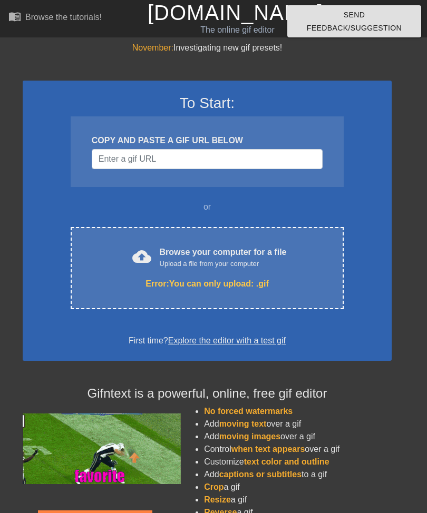  What do you see at coordinates (207, 341) in the screenshot?
I see `div: First time?` at bounding box center [207, 341].